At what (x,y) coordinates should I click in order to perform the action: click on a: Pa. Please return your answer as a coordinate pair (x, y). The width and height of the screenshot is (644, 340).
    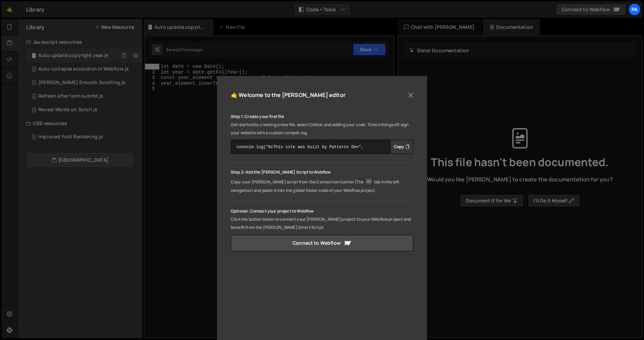
    Looking at the image, I should click on (635, 9).